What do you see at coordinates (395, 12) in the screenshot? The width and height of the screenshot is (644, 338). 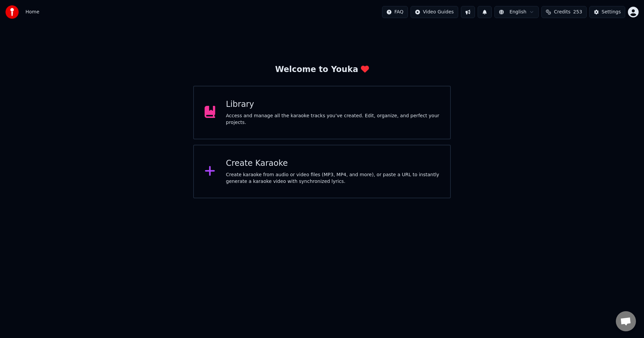 I see `button: FAQ` at bounding box center [395, 12].